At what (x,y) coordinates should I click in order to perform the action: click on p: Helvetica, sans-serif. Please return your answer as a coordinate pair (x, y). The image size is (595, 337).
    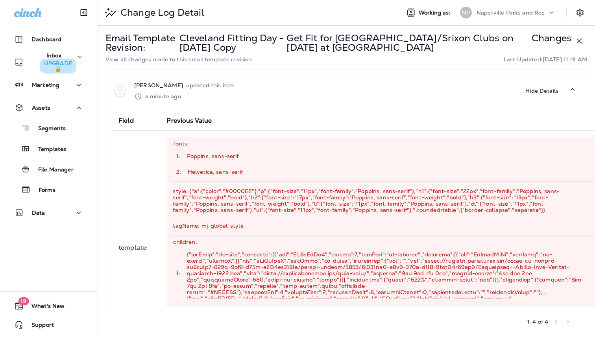
    Looking at the image, I should click on (385, 172).